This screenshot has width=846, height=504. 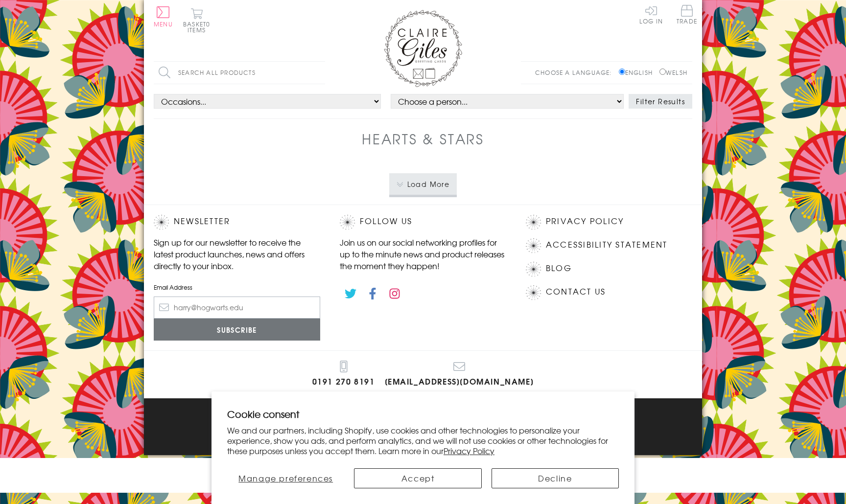 What do you see at coordinates (673, 72) in the screenshot?
I see `label: Welsh` at bounding box center [673, 72].